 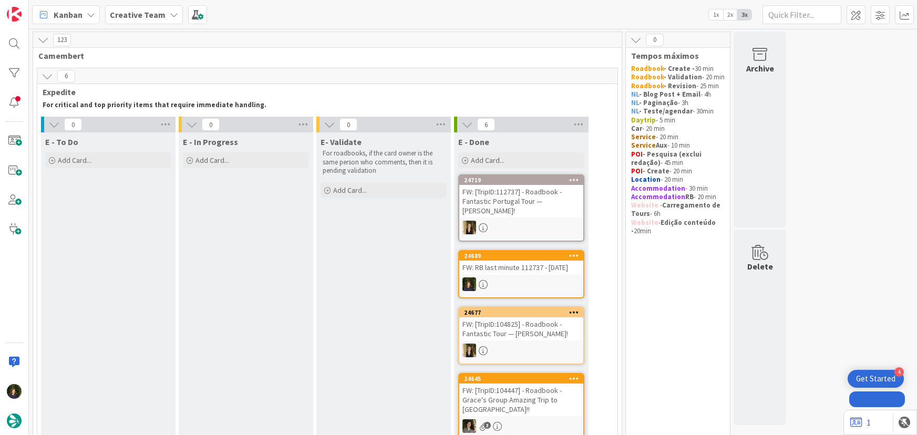 I want to click on div: Archive, so click(x=759, y=68).